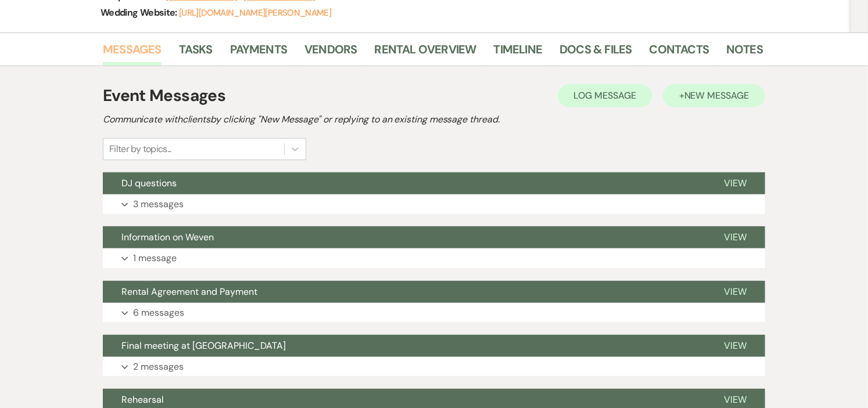 The height and width of the screenshot is (408, 868). I want to click on button: 6 messages, so click(434, 313).